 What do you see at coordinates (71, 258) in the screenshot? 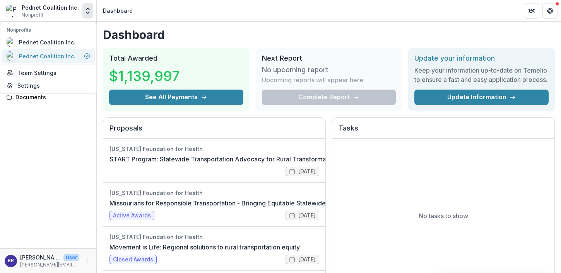
I see `p: User` at bounding box center [71, 258].